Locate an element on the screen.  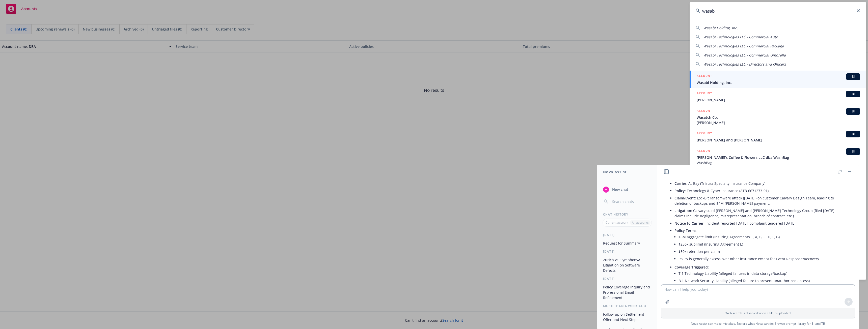
li: $50k retention per claim is located at coordinates (762, 251).